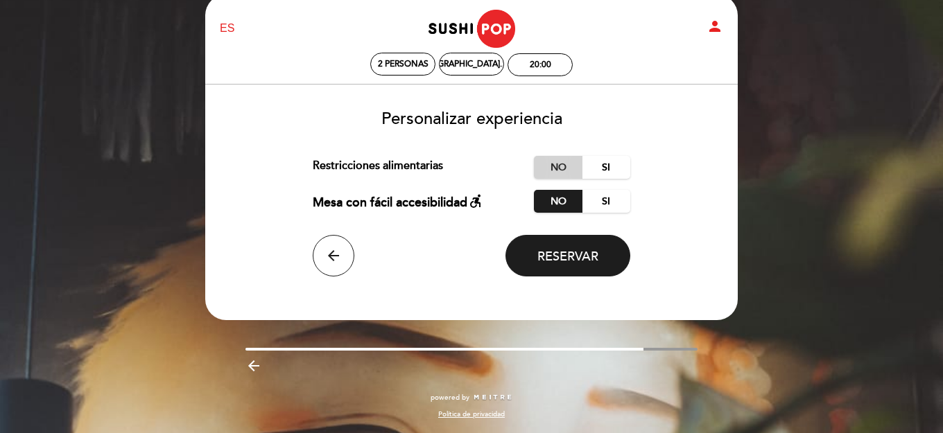  What do you see at coordinates (398, 201) in the screenshot?
I see `div: Mesa con fácil accesibilidad` at bounding box center [398, 201].